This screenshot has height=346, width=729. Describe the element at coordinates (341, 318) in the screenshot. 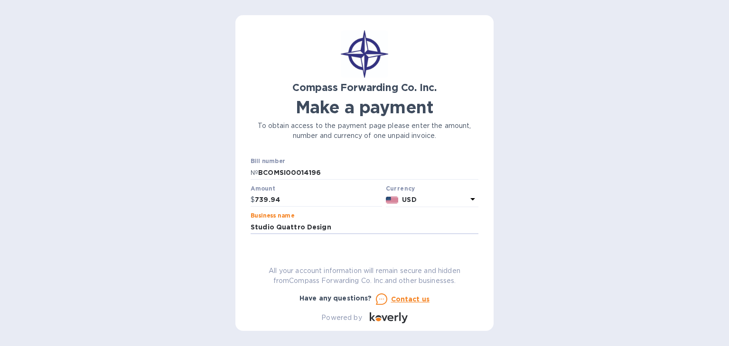

I see `p: Powered by` at that location.